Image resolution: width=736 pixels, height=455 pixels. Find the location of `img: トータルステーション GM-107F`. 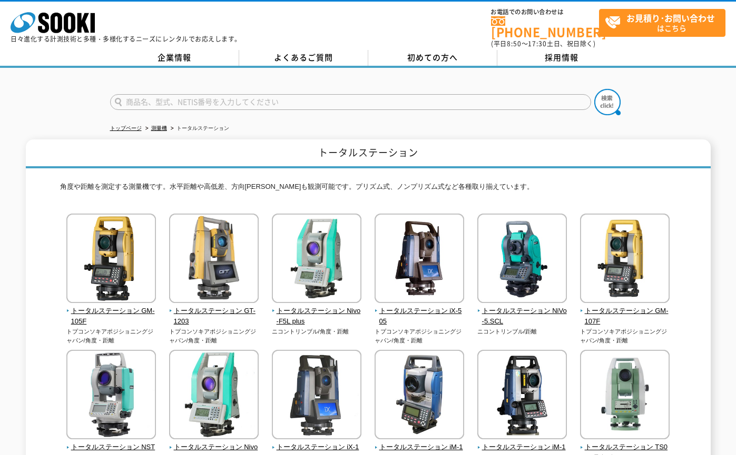

img: トータルステーション GM-107F is located at coordinates (624, 260).